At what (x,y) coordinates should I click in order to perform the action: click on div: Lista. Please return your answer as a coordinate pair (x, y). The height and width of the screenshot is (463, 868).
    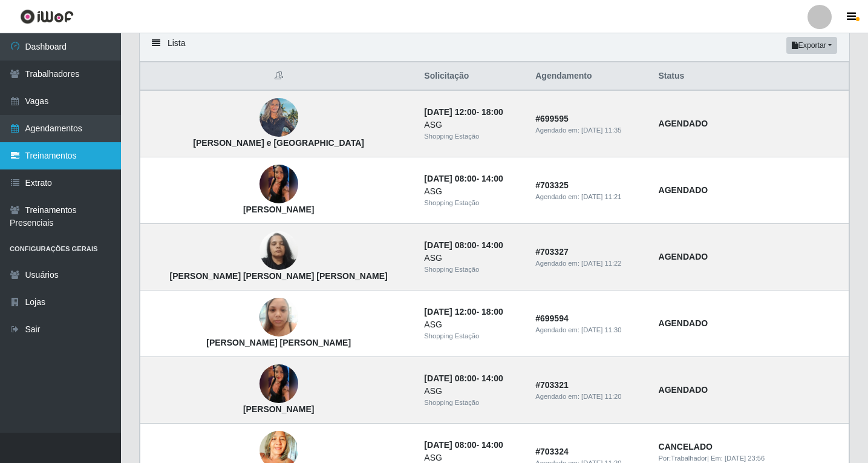
    Looking at the image, I should click on (494, 45).